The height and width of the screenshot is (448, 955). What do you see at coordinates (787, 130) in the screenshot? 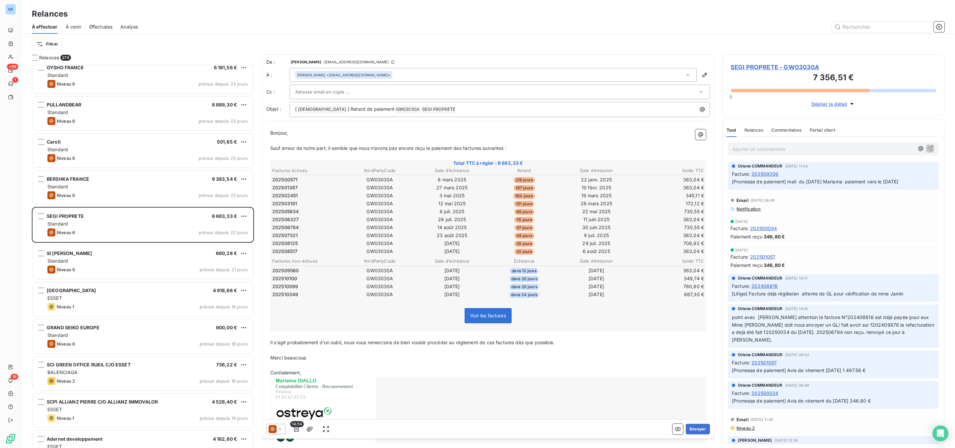
I see `span: Commentaires` at bounding box center [787, 130].